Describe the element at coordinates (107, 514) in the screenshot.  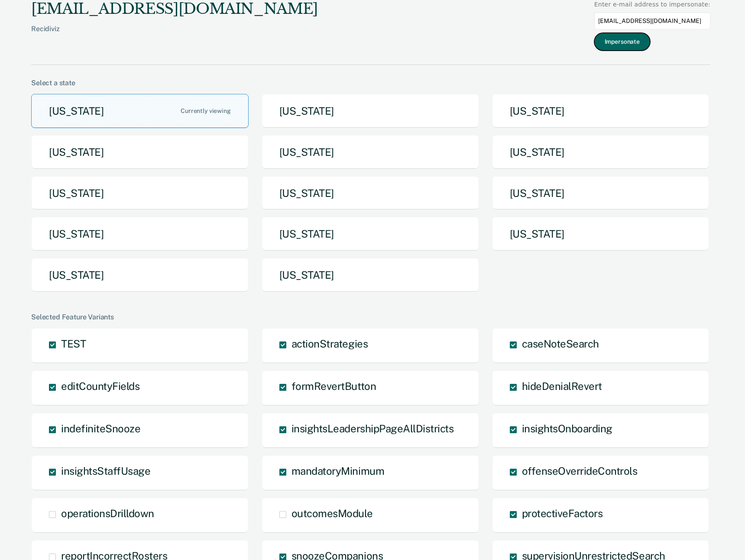
I see `span: operationsDrilldown` at that location.